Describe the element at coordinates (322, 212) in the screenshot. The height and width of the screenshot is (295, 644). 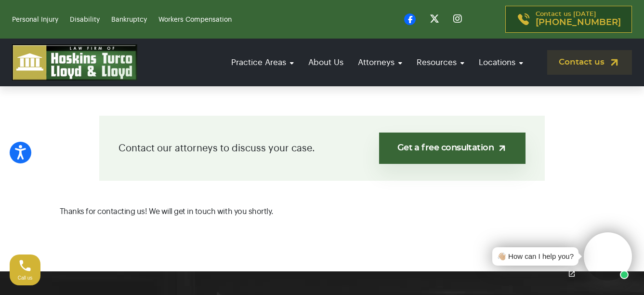
I see `p: Thanks for contacting us! We will get in touch with you shortly.` at that location.